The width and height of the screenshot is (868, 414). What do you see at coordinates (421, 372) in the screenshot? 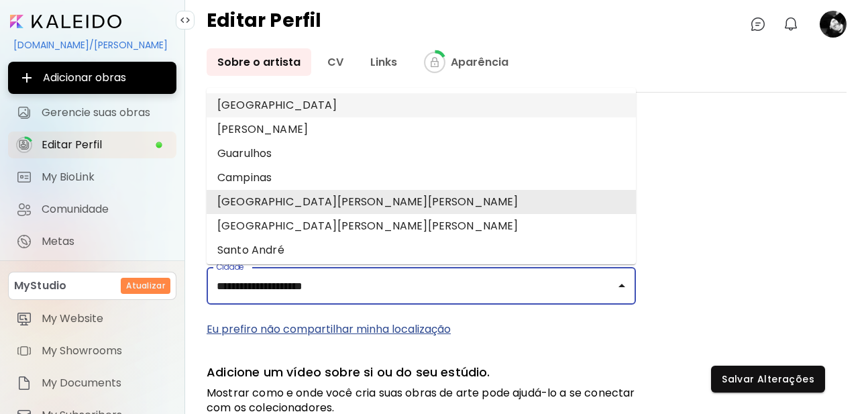
I see `p: Adicione um vídeo sobre si ou do seu estúdio.` at bounding box center [421, 372].